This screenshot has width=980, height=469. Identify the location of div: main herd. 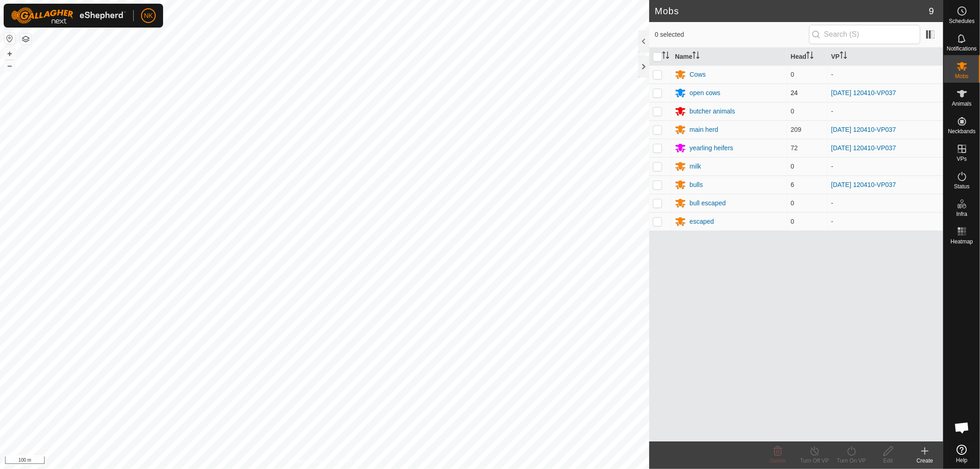
(704, 129).